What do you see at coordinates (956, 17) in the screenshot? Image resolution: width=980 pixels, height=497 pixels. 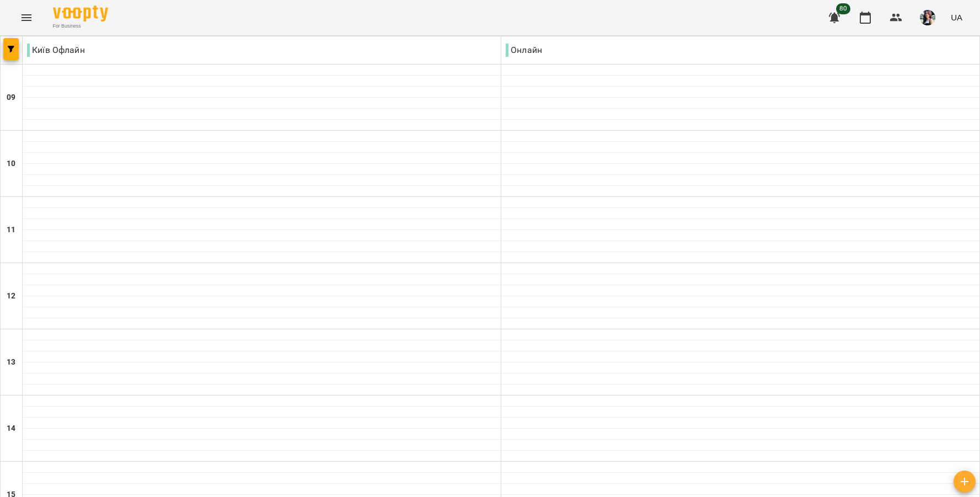 I see `span: UA` at bounding box center [956, 17].